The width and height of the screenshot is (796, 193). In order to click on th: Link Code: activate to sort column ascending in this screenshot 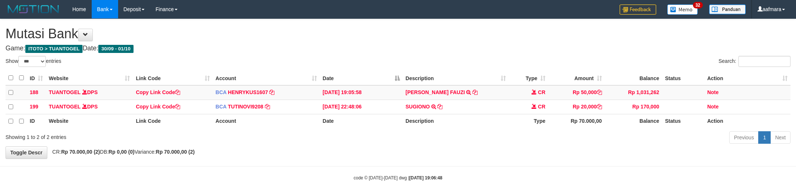, I will do `click(172, 78)`.